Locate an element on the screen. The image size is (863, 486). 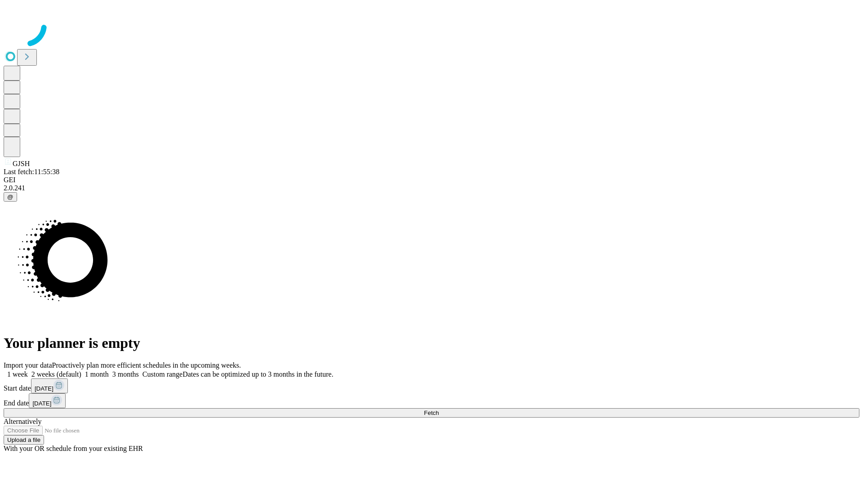
div: 2.0.241 is located at coordinates (432, 188).